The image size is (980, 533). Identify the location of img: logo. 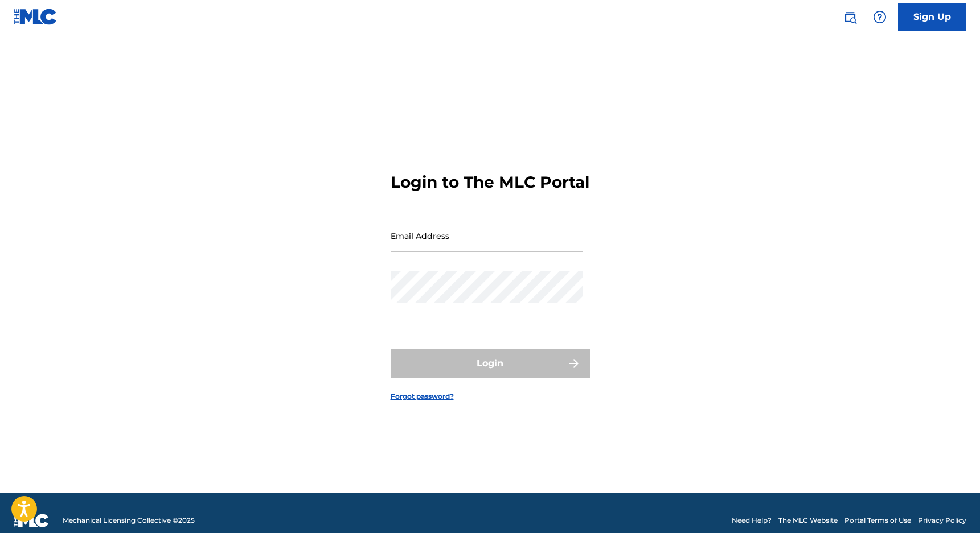
(31, 521).